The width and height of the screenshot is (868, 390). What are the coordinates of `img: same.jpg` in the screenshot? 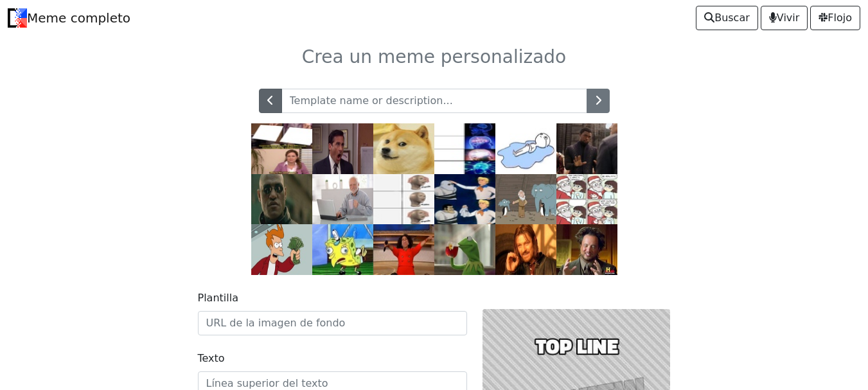 It's located at (281, 148).